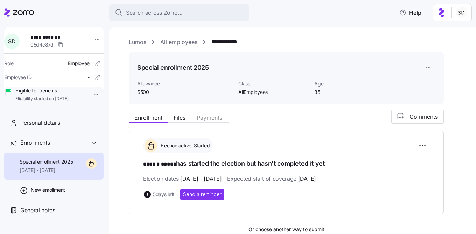 The width and height of the screenshot is (476, 234). Describe the element at coordinates (271, 179) in the screenshot. I see `span: Expected start of coverage` at that location.